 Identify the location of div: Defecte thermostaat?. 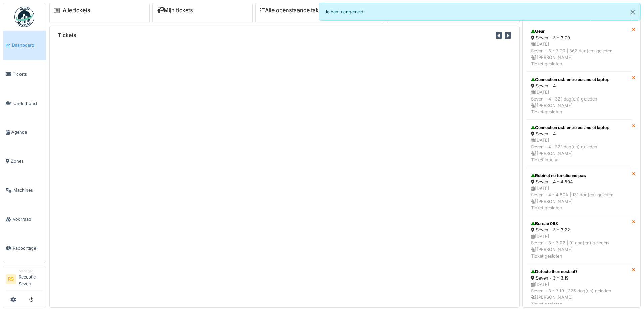
(579, 272).